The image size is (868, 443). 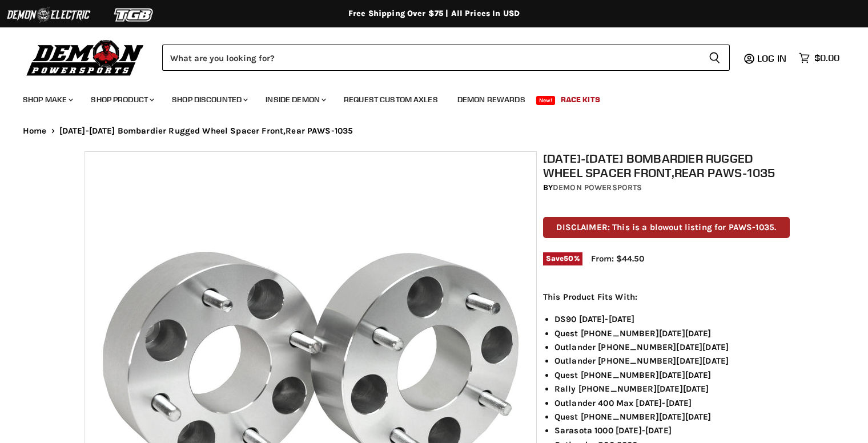 What do you see at coordinates (85, 57) in the screenshot?
I see `img: Demon Powersports` at bounding box center [85, 57].